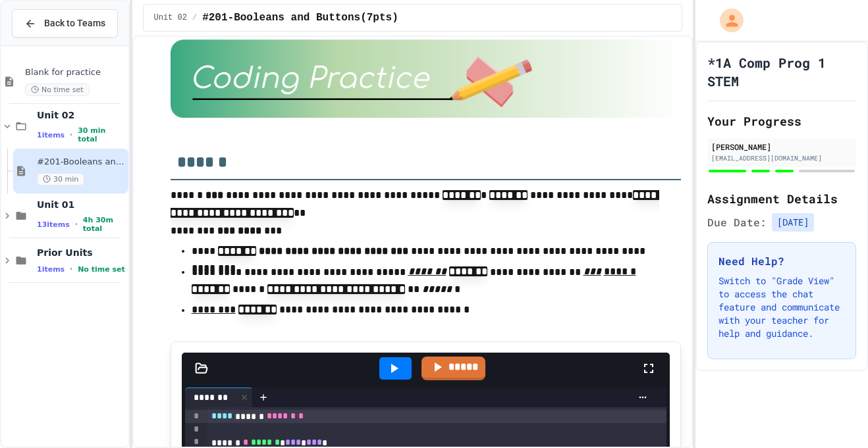 The width and height of the screenshot is (868, 448). I want to click on span: Prior Units, so click(81, 253).